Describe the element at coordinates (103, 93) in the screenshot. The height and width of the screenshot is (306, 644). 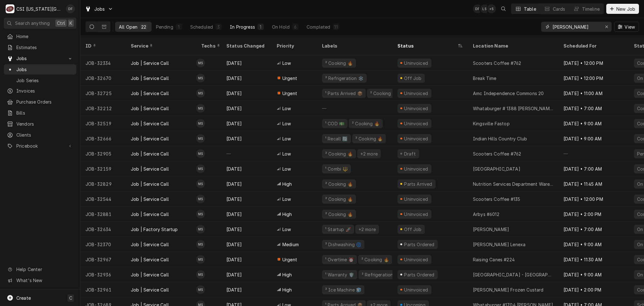
I see `div: JOB-32725` at that location.